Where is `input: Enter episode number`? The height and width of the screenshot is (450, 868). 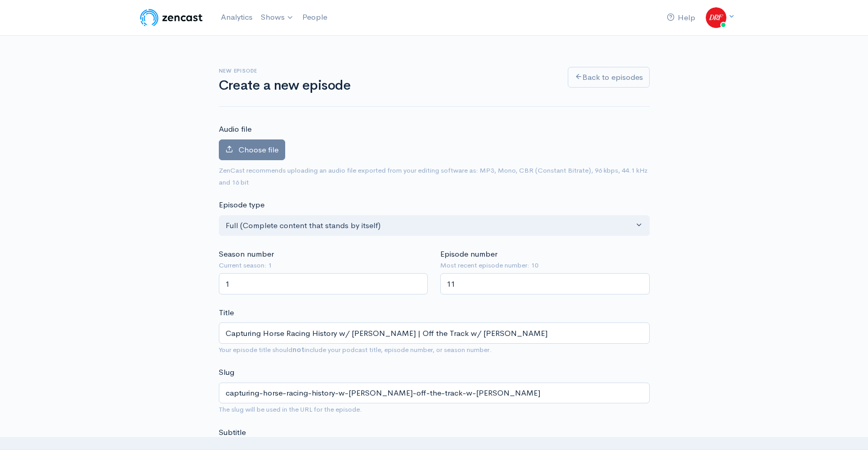
input: Enter episode number is located at coordinates (545, 284).